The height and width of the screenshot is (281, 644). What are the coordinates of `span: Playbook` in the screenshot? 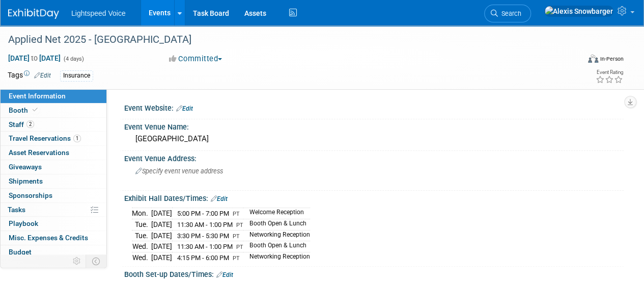 It's located at (24, 223).